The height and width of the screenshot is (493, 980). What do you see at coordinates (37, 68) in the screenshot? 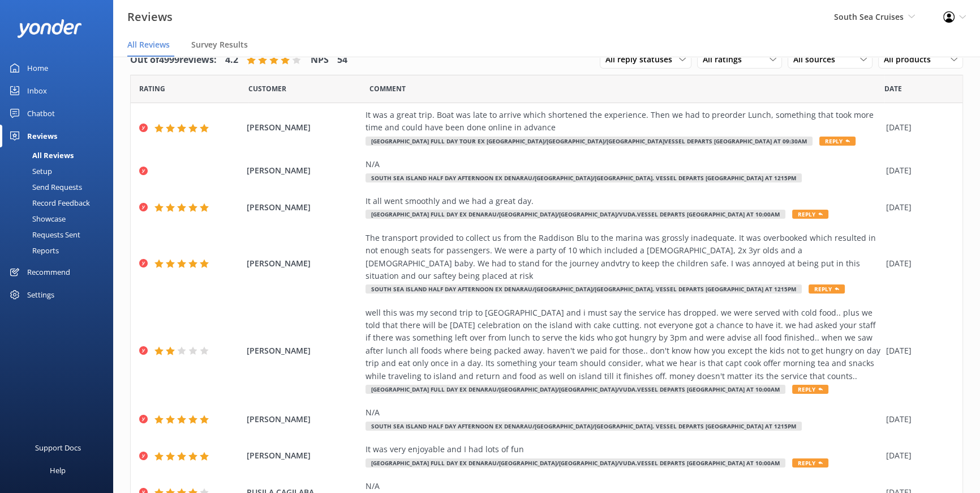
I see `div: Home` at bounding box center [37, 68].